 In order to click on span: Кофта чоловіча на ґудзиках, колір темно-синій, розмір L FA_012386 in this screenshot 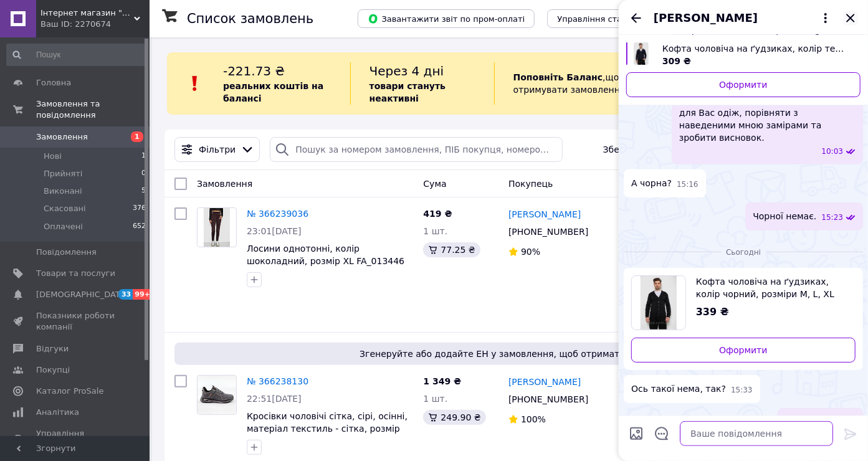, I will do `click(756, 48)`.